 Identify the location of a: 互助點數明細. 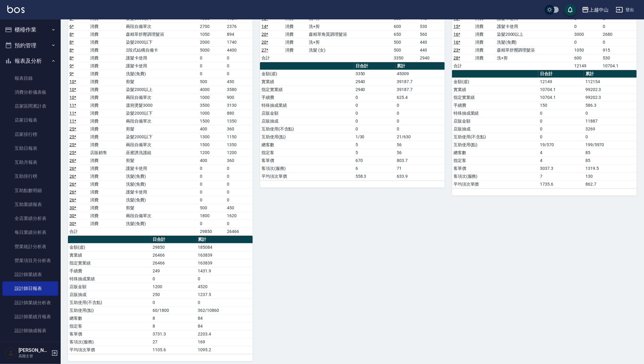
(31, 190).